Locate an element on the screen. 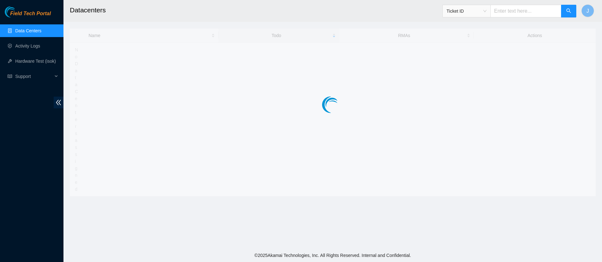  footer: © 2025 Akamai Technologies, Inc. All Rights Reserved. Internal and Confidential. is located at coordinates (332, 256).